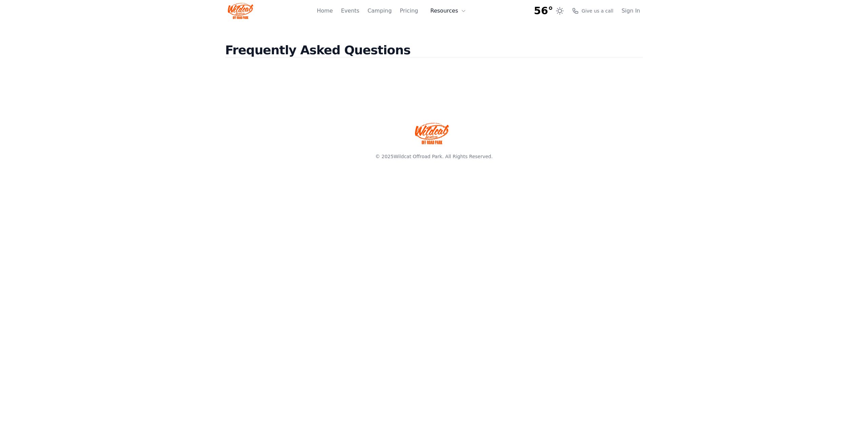 Image resolution: width=868 pixels, height=448 pixels. I want to click on button: Resources, so click(448, 11).